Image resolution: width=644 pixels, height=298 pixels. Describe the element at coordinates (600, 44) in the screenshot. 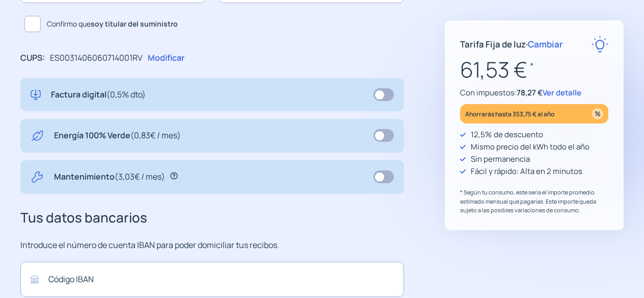

I see `img: rate-E.svg` at that location.